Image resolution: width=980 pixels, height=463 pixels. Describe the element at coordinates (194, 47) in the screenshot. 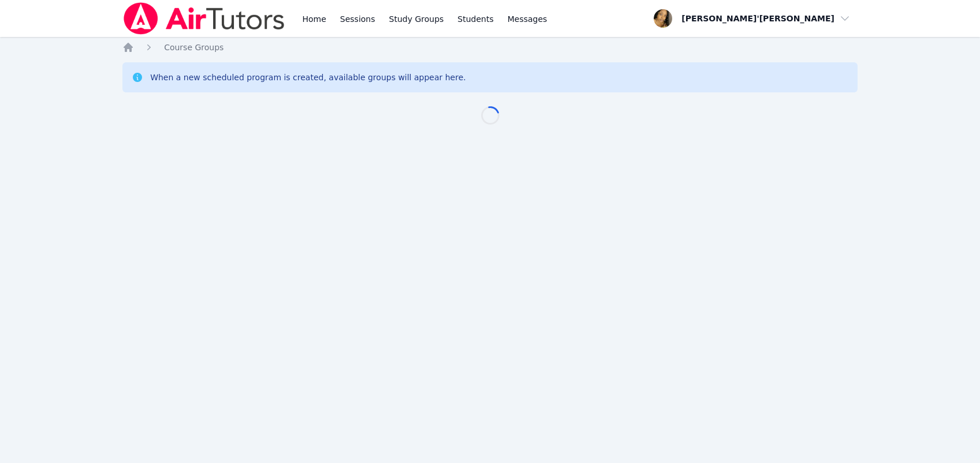

I see `span: Course Groups` at that location.